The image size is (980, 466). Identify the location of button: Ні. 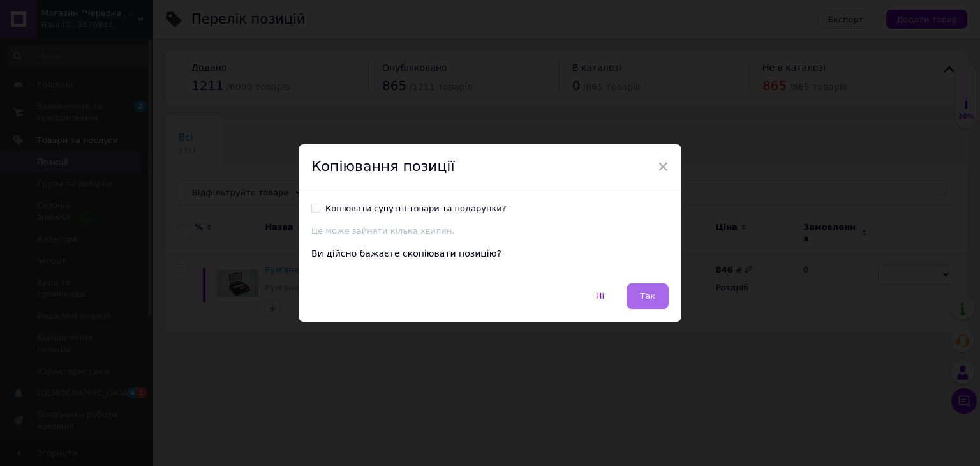
(600, 296).